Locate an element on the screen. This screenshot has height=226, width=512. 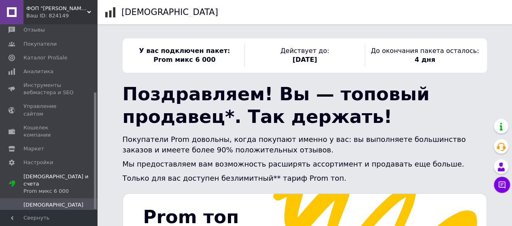
span: Покупатели is located at coordinates (40, 44).